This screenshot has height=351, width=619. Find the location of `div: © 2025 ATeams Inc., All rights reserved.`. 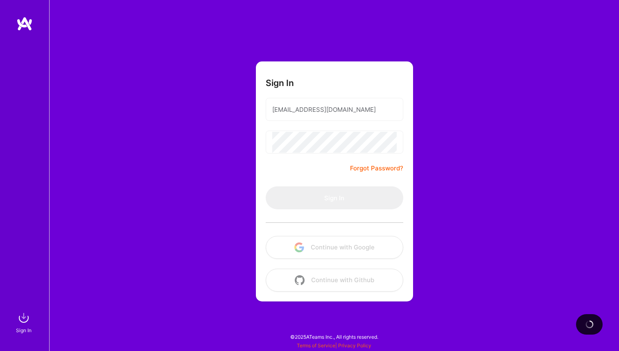

div: © 2025 ATeams Inc., All rights reserved. is located at coordinates (334, 336).